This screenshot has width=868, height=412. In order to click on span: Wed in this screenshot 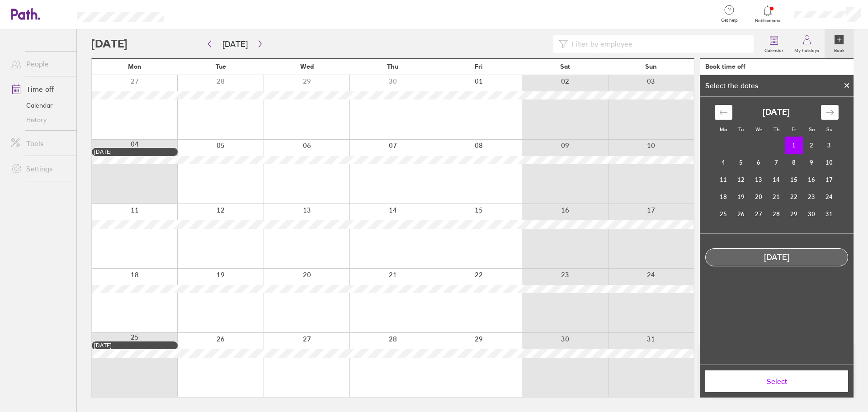, I will do `click(307, 67)`.